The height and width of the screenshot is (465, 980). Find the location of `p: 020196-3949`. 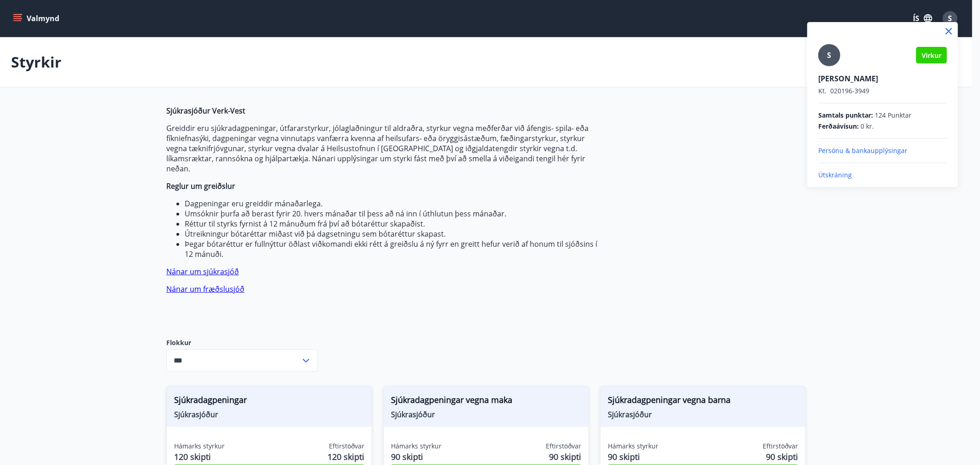

p: 020196-3949 is located at coordinates (882, 91).